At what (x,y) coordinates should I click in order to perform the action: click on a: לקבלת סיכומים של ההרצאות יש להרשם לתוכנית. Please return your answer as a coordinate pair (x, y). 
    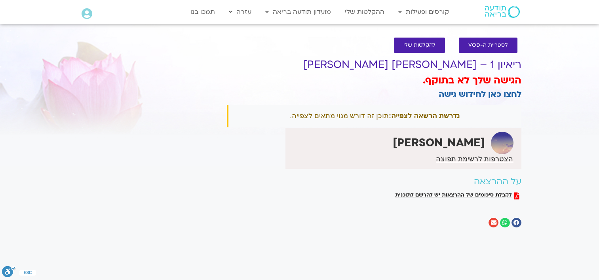
    Looking at the image, I should click on (457, 196).